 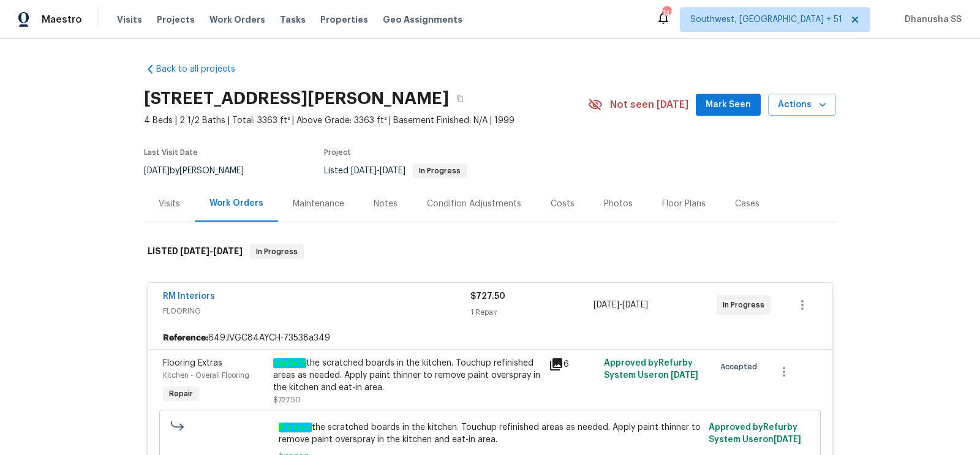 What do you see at coordinates (236, 203) in the screenshot?
I see `div: Work Orders` at bounding box center [236, 203].